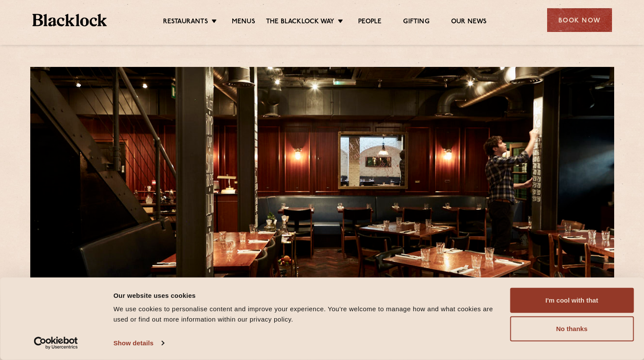 This screenshot has width=644, height=360. I want to click on button: I'm cool with that, so click(572, 300).